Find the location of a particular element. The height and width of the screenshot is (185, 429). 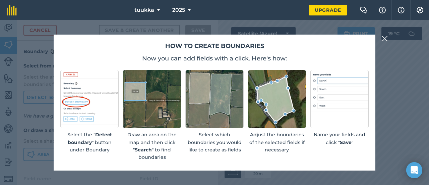

p: Draw an area on the map and then click " " to find boundaries is located at coordinates (152, 146).